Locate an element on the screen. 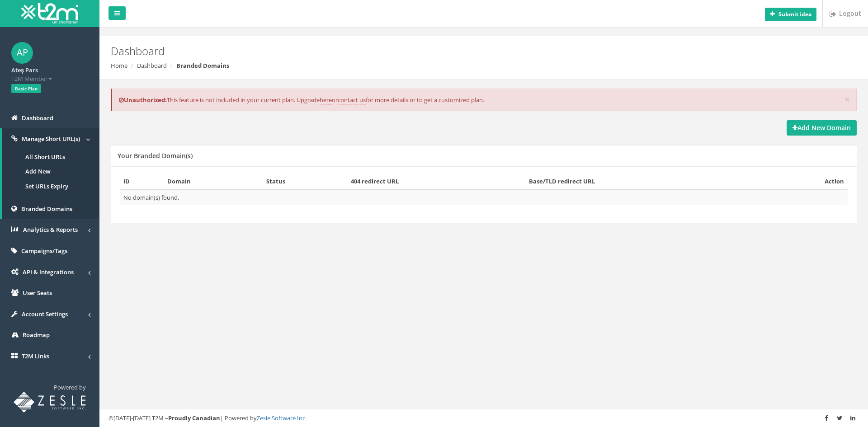 This screenshot has width=868, height=427. th: Status is located at coordinates (305, 181).